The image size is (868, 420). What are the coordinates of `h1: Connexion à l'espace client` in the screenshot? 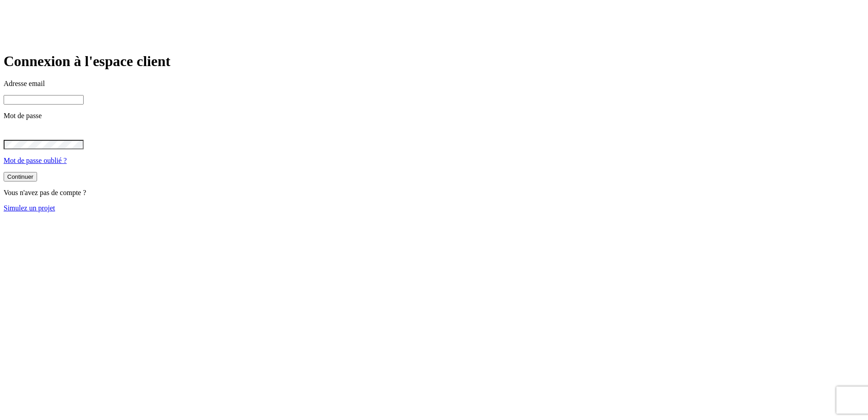 It's located at (434, 61).